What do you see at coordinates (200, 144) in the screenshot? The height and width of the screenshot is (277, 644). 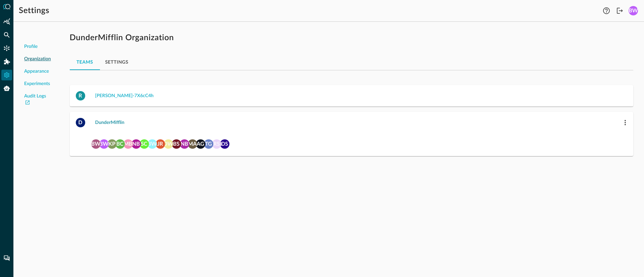 I see `span: aejay.goehring+dundermifflin@gmail.com` at bounding box center [200, 144].